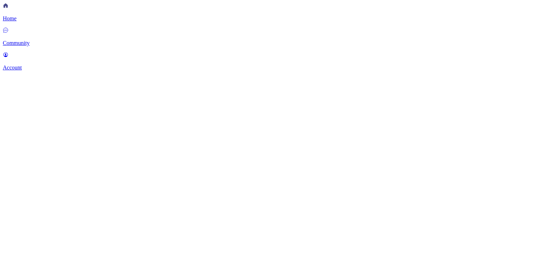  What do you see at coordinates (269, 43) in the screenshot?
I see `p: Community` at bounding box center [269, 43].